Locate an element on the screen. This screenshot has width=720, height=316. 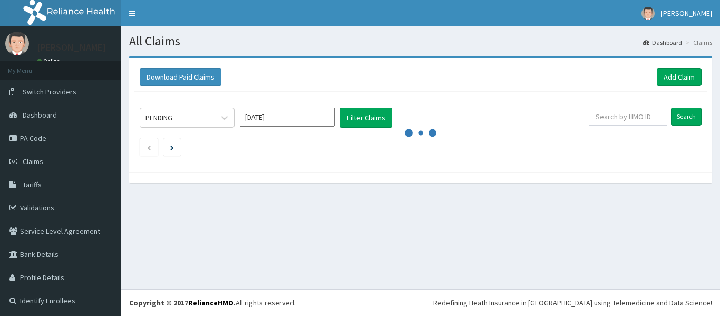
h1: All Claims is located at coordinates (420, 41).